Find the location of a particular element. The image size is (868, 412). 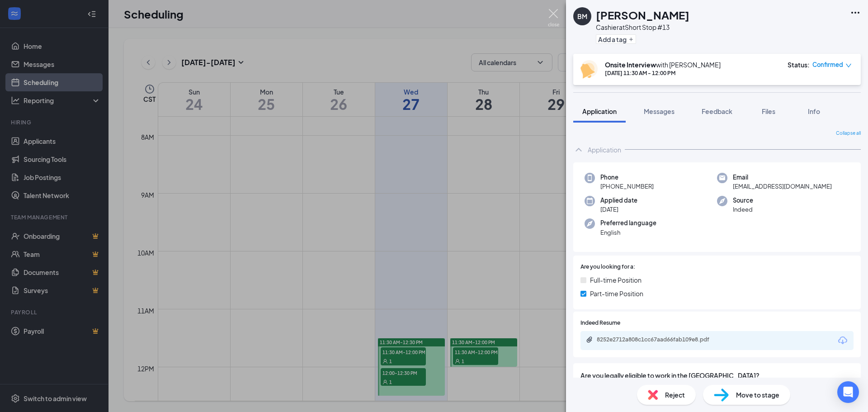

svg: Download is located at coordinates (843, 341).